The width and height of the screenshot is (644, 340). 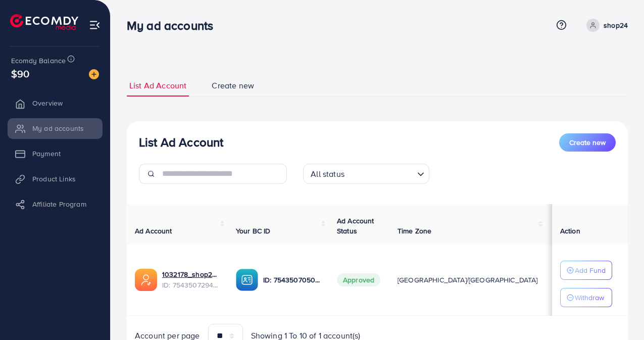 I want to click on span: ID: 7543507294777589776, so click(x=191, y=285).